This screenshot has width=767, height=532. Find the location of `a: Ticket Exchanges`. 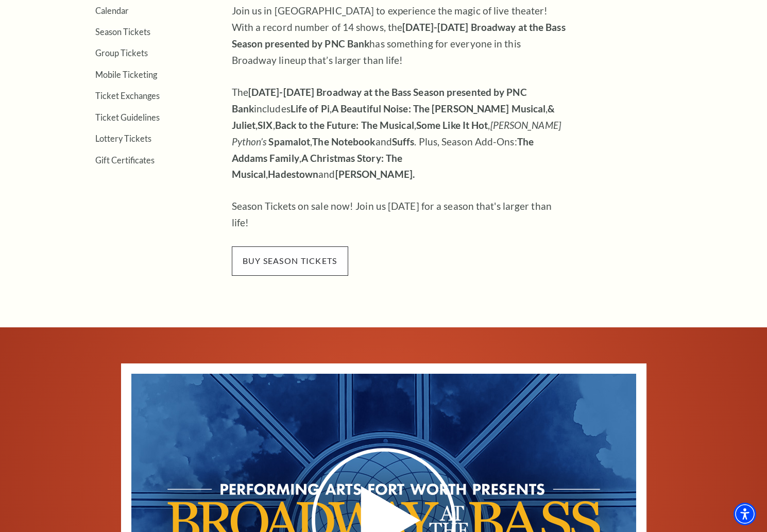

a: Ticket Exchanges is located at coordinates (127, 95).